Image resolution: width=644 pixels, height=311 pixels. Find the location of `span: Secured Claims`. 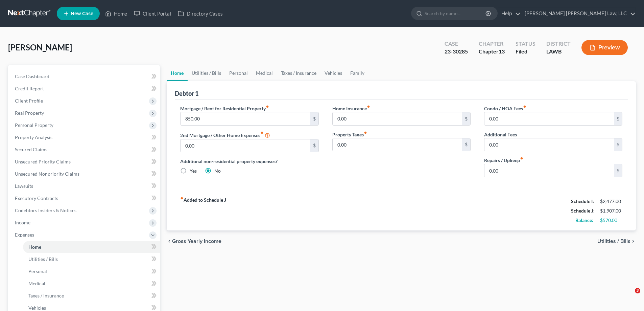

span: Secured Claims is located at coordinates (31, 149).